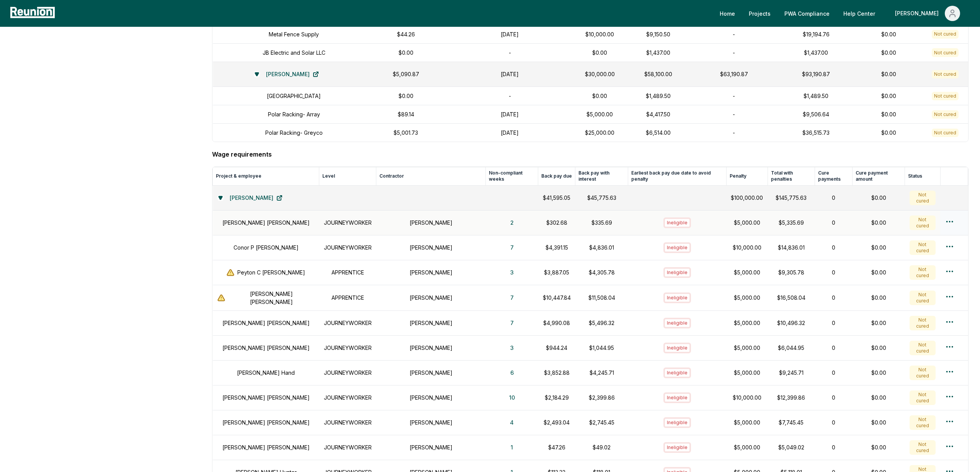  Describe the element at coordinates (556, 298) in the screenshot. I see `p: $10,447.84` at that location.